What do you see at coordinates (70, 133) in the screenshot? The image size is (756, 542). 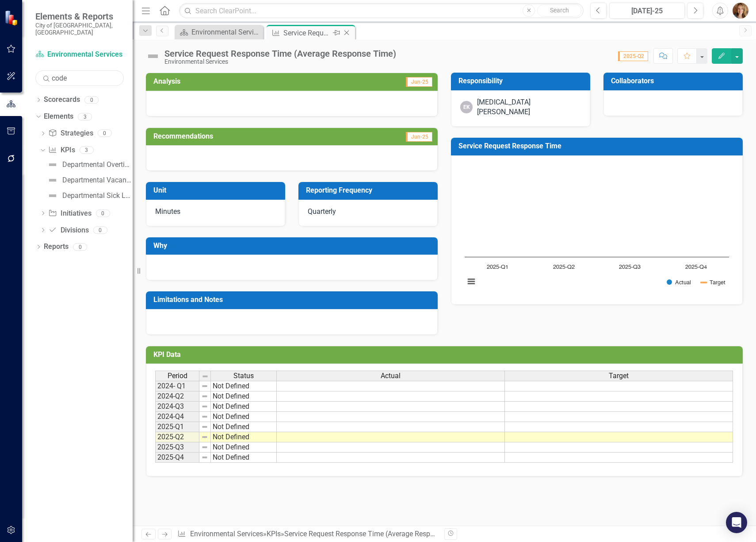 I see `a: Strategies` at bounding box center [70, 133].